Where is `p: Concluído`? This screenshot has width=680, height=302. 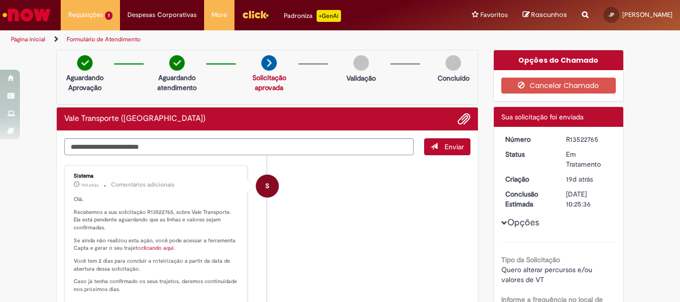 p: Concluído is located at coordinates (453, 78).